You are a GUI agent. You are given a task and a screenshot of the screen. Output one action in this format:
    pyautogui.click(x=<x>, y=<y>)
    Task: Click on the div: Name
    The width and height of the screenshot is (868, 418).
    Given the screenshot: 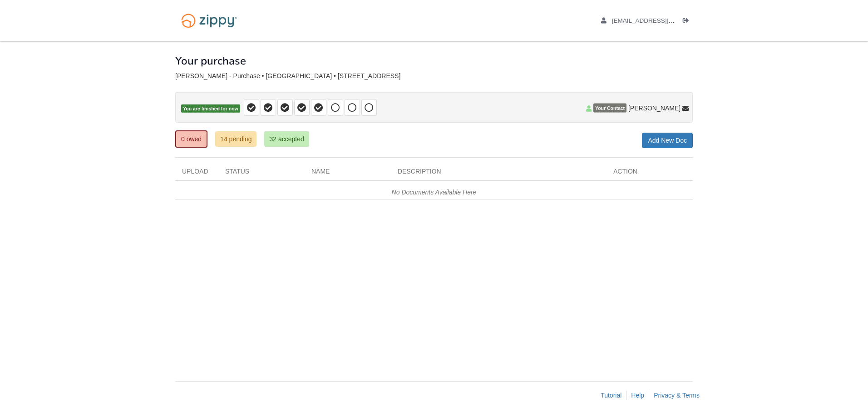 What is the action you would take?
    pyautogui.click(x=348, y=174)
    